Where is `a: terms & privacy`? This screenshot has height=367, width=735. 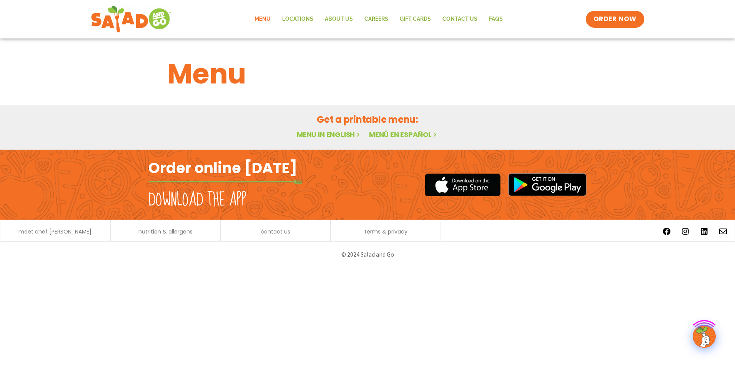 a: terms & privacy is located at coordinates (386, 231).